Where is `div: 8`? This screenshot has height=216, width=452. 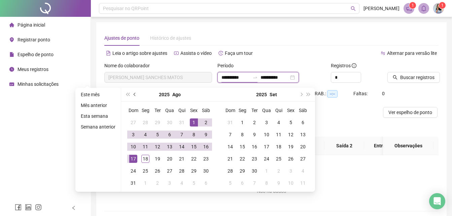 div: 8 is located at coordinates (194, 135).